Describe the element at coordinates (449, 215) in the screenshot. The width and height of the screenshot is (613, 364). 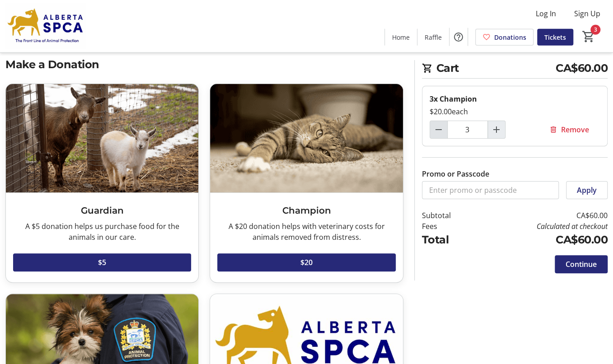
I see `td: Subtotal` at that location.